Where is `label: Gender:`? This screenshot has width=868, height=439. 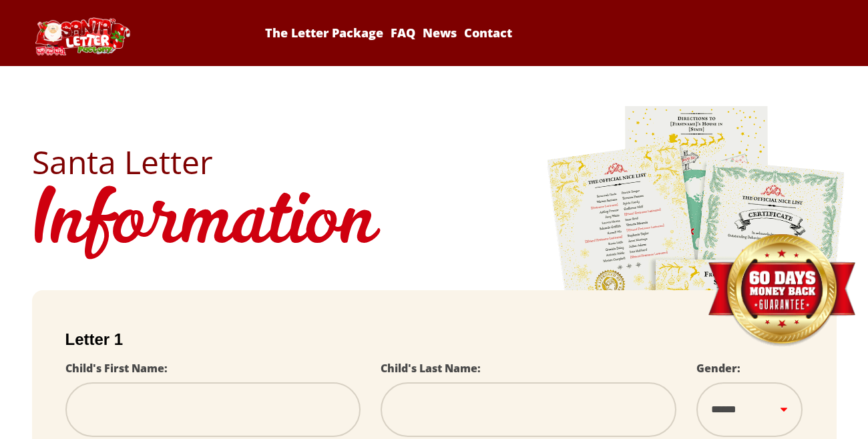
label: Gender: is located at coordinates (719, 368).